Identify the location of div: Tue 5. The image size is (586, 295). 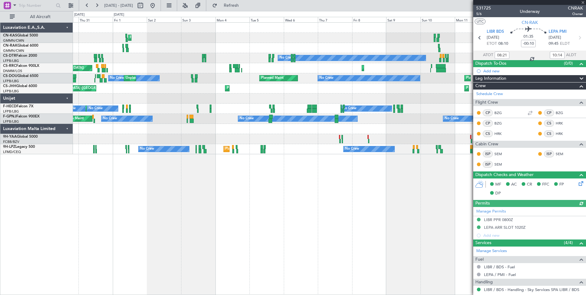
(267, 20).